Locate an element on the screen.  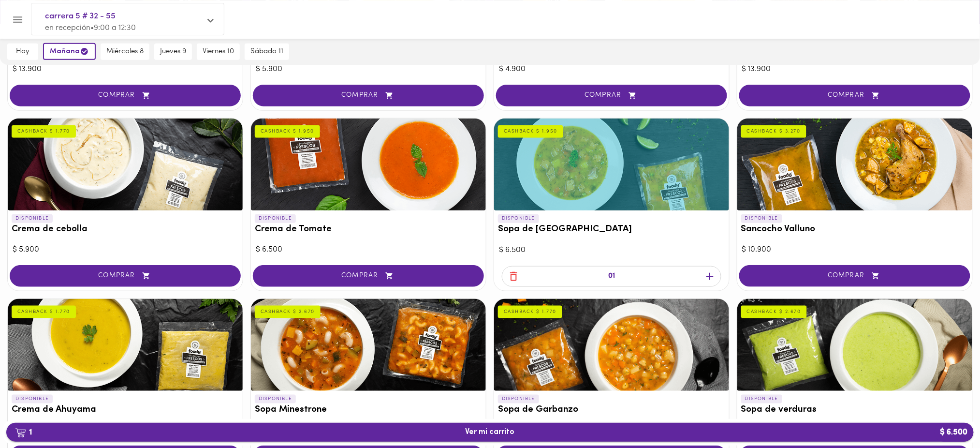
button: miércoles 8 is located at coordinates (125, 52).